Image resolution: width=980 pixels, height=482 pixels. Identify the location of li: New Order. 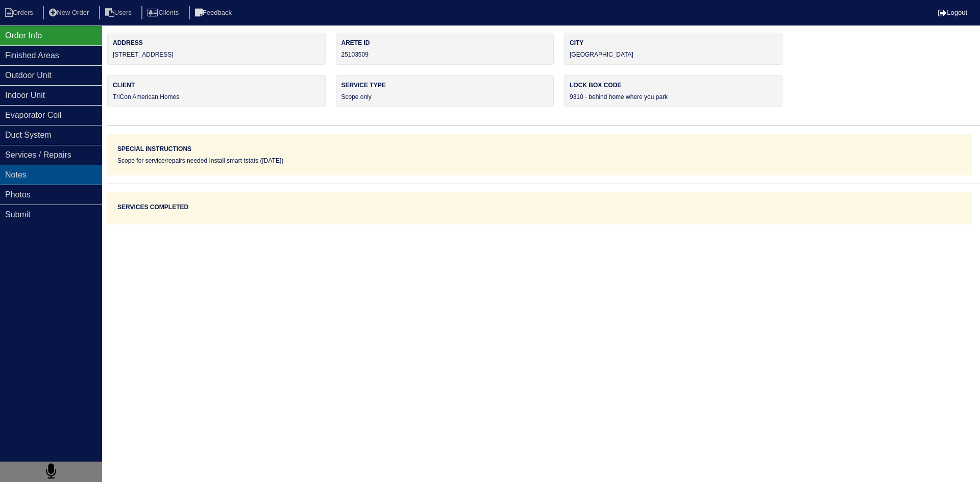
(70, 13).